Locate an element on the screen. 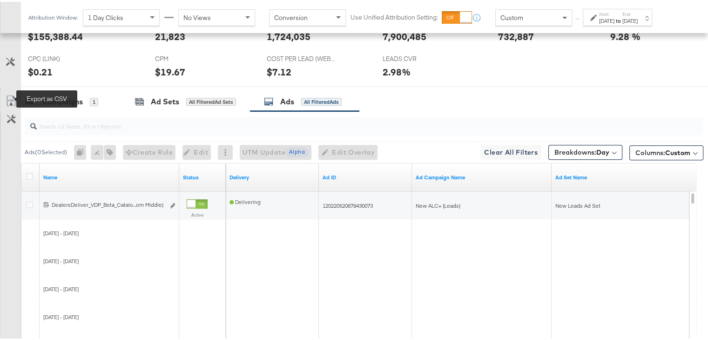  span: New ALC+ (Leads) is located at coordinates (438, 204).